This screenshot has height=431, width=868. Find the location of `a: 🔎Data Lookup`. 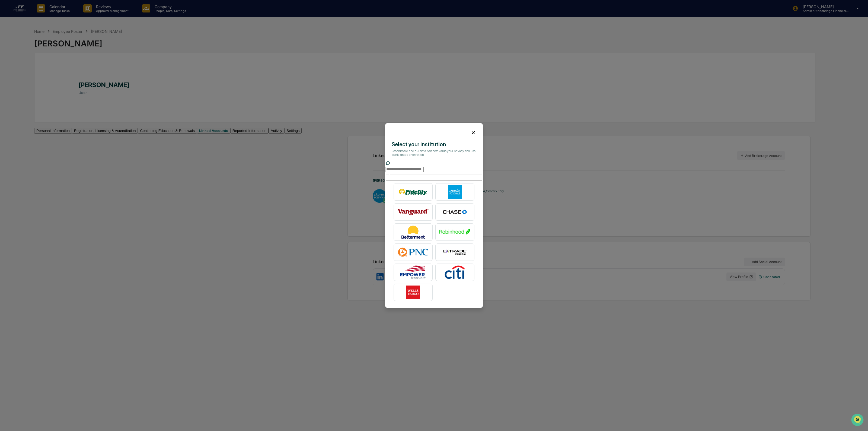

a: 🔎Data Lookup is located at coordinates (20, 81).